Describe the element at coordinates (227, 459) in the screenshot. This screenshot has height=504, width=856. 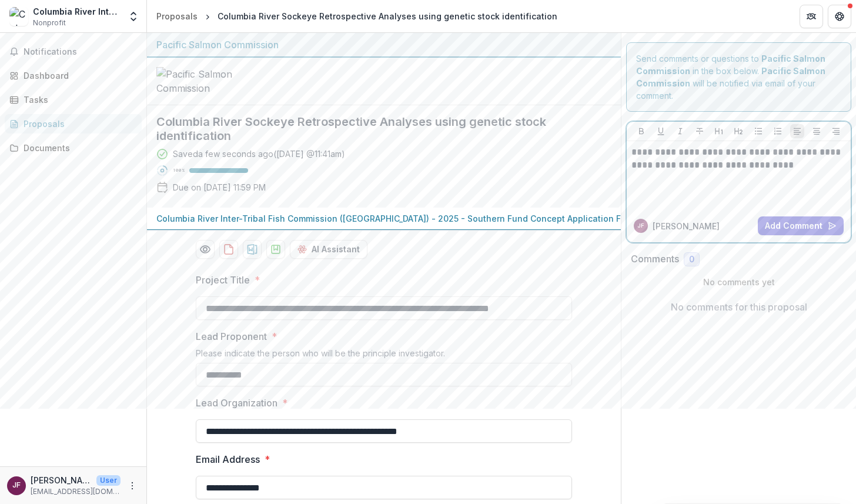
I see `p: Email Address` at that location.